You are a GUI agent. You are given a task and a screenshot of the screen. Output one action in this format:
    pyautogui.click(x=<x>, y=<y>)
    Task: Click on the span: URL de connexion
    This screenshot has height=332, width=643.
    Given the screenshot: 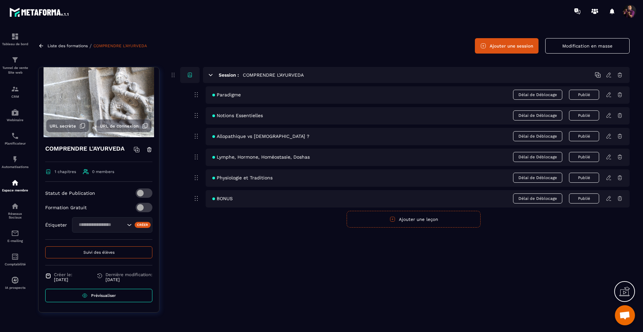 What is the action you would take?
    pyautogui.click(x=119, y=126)
    